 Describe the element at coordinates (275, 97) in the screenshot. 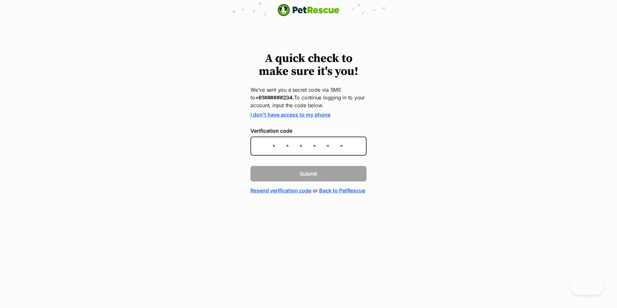

I see `strong: +61######234.` at that location.